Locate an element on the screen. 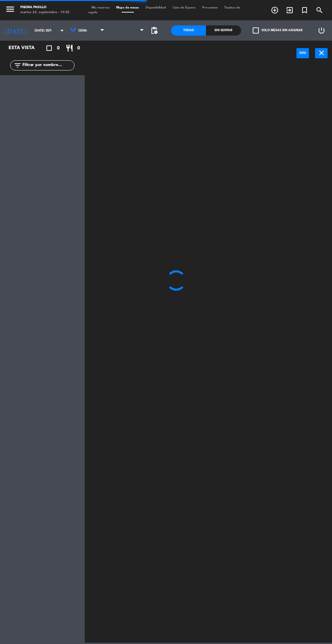 The image size is (332, 644). button: menu is located at coordinates (10, 10).